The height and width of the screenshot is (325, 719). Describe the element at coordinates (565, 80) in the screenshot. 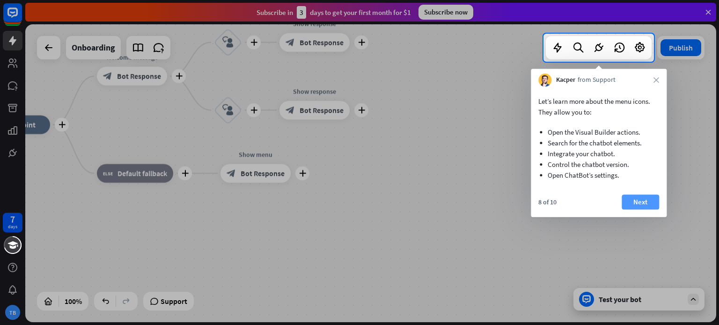

I see `span: Kacper` at that location.